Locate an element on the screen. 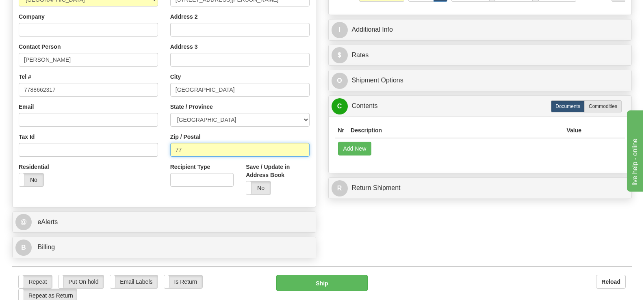 The width and height of the screenshot is (644, 300). button: Add New is located at coordinates (355, 149).